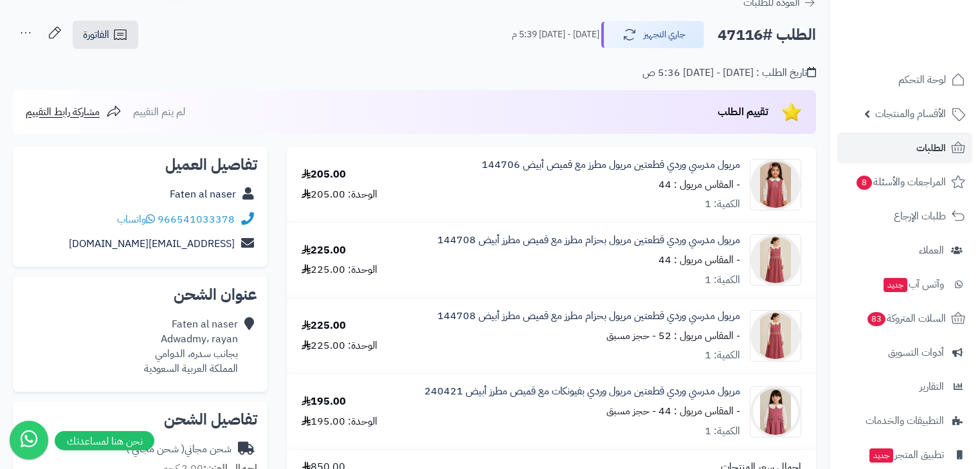  I want to click on a: مشاركة رابط التقييم, so click(74, 112).